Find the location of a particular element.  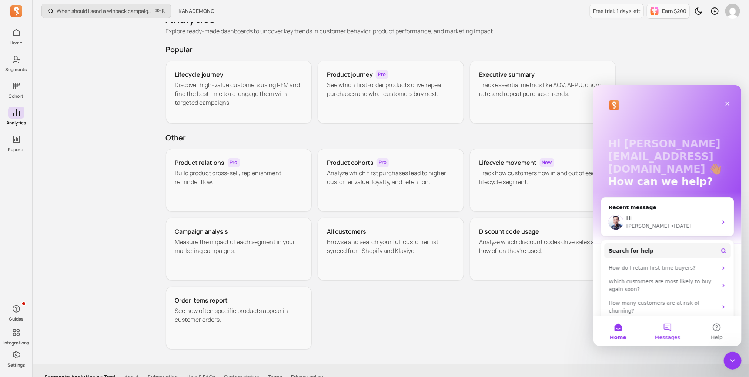

h3: All customers is located at coordinates (347, 231).